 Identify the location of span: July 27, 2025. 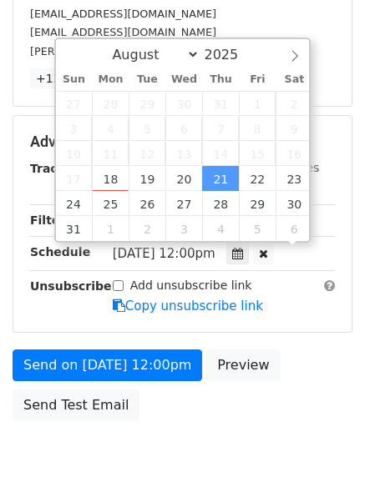
(74, 103).